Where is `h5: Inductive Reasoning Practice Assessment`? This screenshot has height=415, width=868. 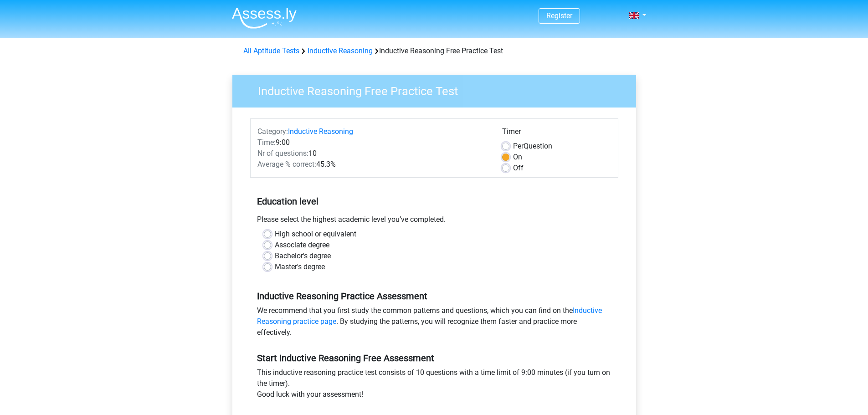
h5: Inductive Reasoning Practice Assessment is located at coordinates (434, 296).